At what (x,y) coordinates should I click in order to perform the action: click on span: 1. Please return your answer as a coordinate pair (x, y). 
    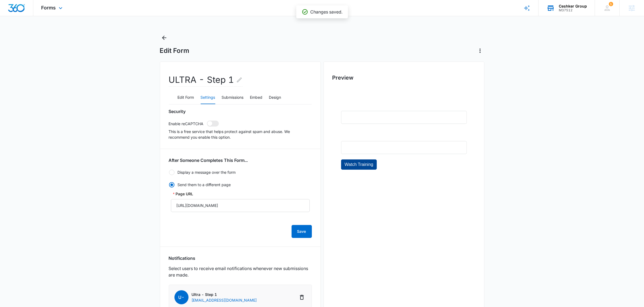
    Looking at the image, I should click on (611, 4).